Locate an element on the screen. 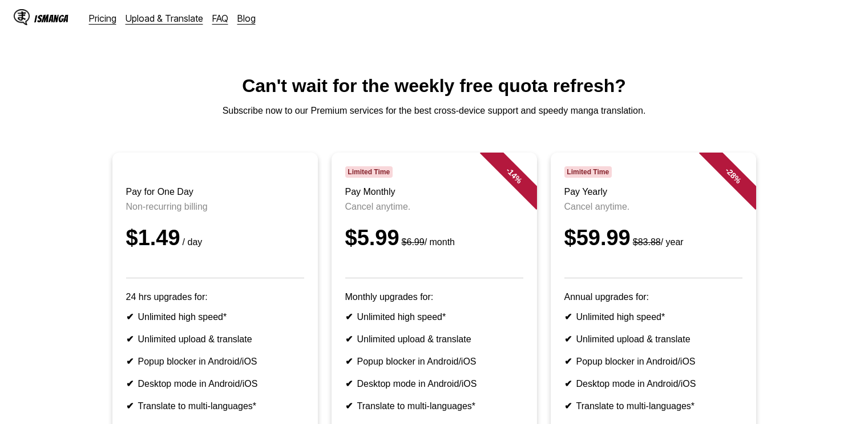 This screenshot has height=424, width=868. a: Upload & Translate is located at coordinates (165, 19).